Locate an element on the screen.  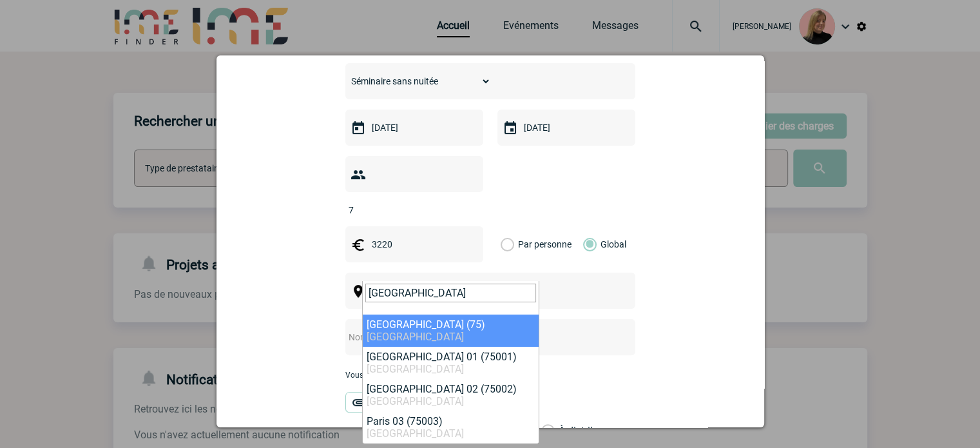
input: Nom de l'événement is located at coordinates (473, 337).